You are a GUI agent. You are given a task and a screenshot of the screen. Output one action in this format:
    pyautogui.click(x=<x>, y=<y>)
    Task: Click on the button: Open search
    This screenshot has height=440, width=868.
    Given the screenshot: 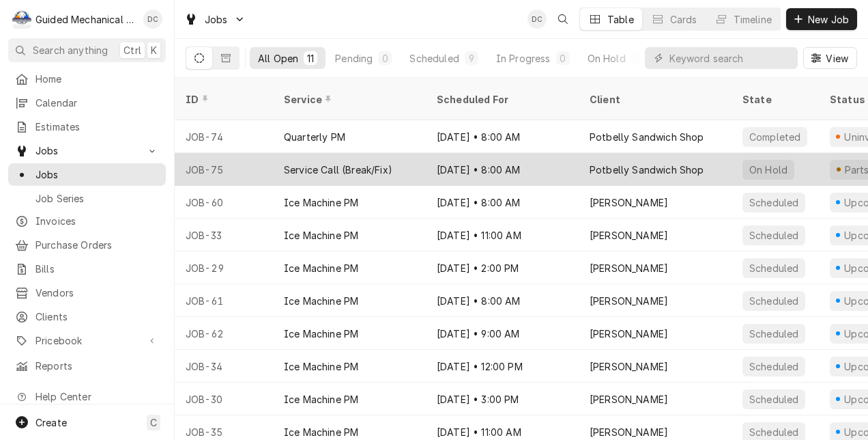 What is the action you would take?
    pyautogui.click(x=563, y=19)
    